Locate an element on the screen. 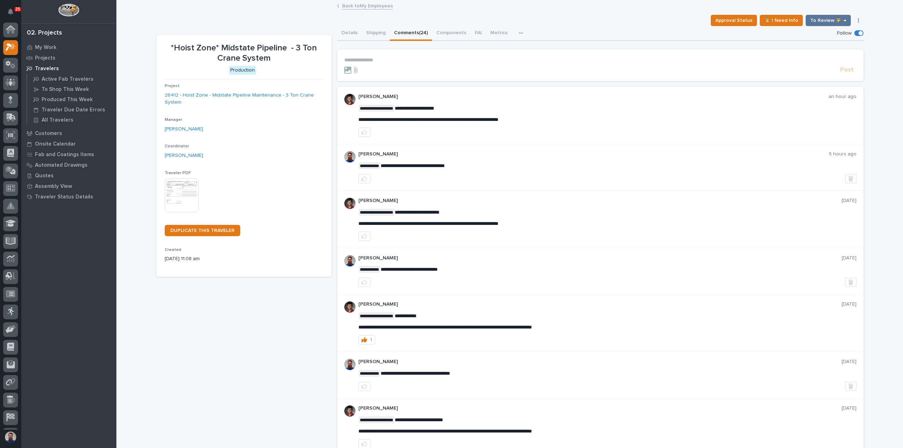  span: DUPLICATE THIS TRAVELER is located at coordinates (202, 231).